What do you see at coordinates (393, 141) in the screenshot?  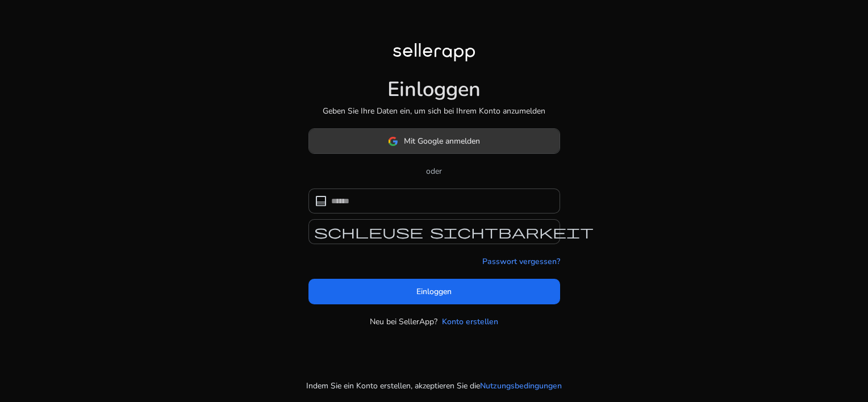 I see `img: google-logo.svg` at bounding box center [393, 141].